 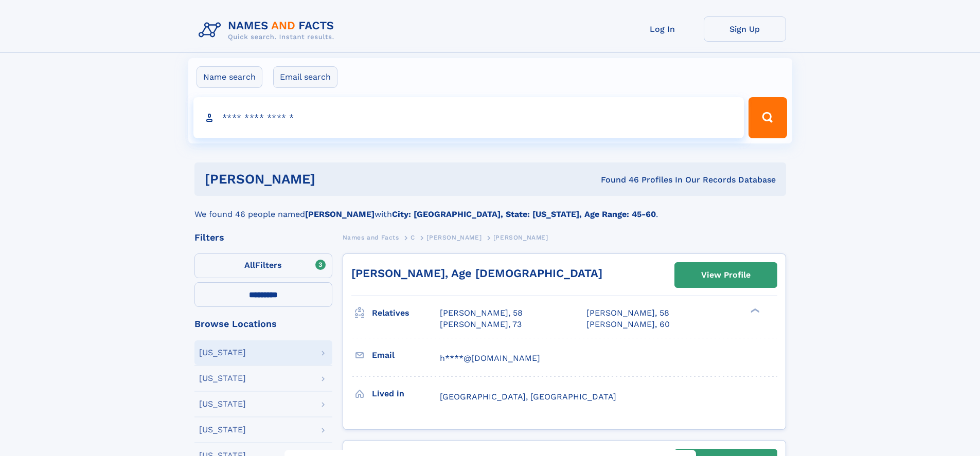 What do you see at coordinates (745, 29) in the screenshot?
I see `a: Sign Up` at bounding box center [745, 29].